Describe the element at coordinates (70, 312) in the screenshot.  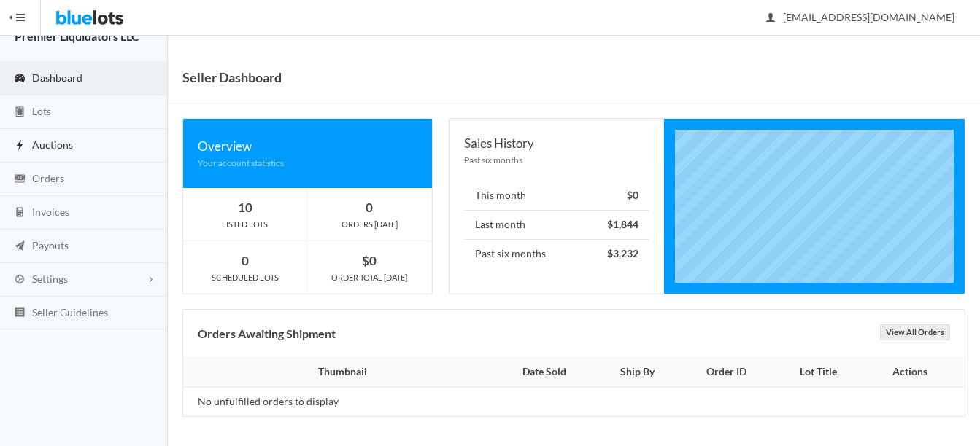
I see `span: Seller Guidelines` at that location.